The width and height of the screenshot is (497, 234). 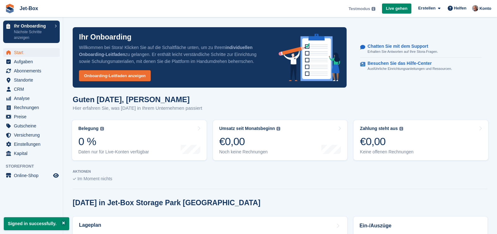 I want to click on img: Kai-Uwe Walzer, so click(x=475, y=8).